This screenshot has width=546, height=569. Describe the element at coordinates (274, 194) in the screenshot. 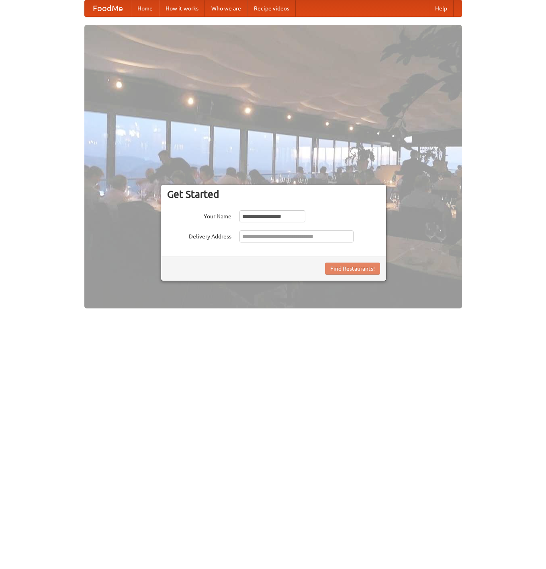

I see `h3: Get Started` at that location.